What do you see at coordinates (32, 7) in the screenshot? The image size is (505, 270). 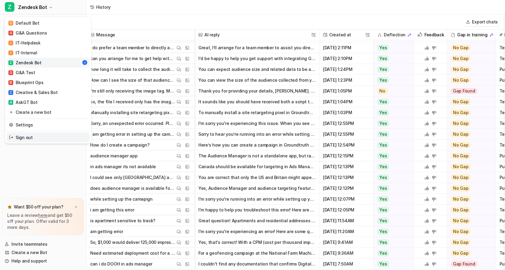 I see `span: Zendesk Bot` at bounding box center [32, 7].